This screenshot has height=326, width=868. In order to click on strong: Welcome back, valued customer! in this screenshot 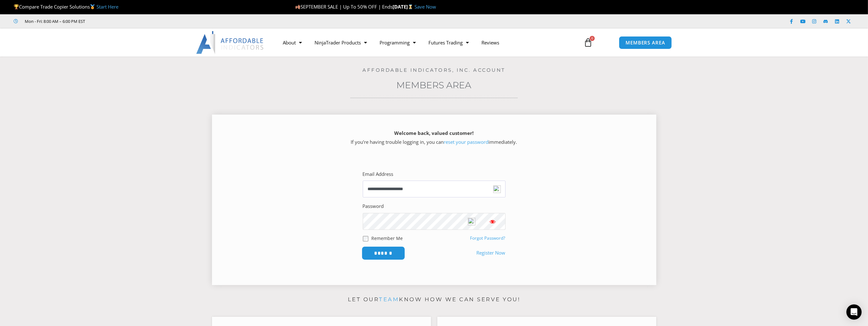, I will do `click(434, 133)`.